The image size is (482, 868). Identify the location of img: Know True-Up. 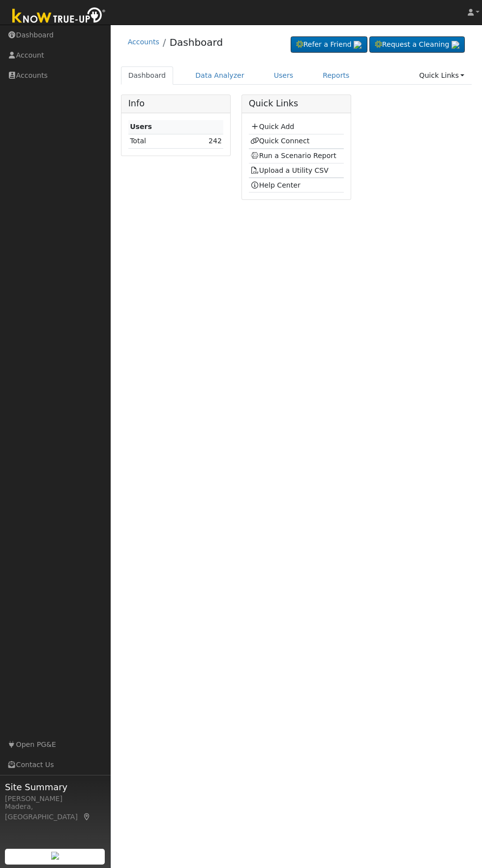
(59, 16).